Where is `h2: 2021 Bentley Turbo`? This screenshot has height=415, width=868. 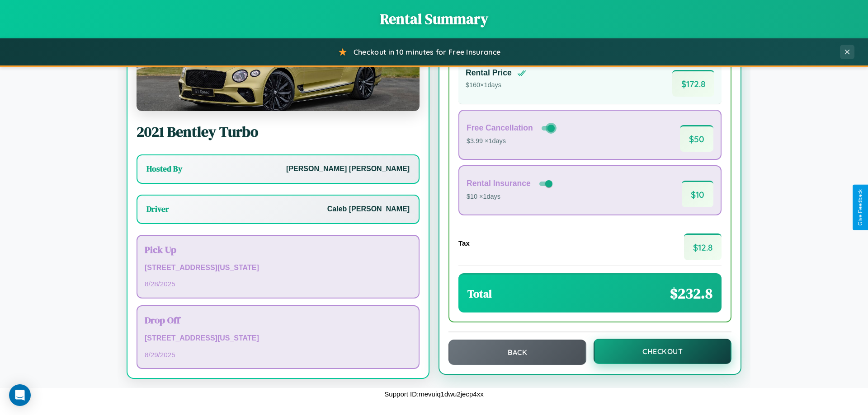
h2: 2021 Bentley Turbo is located at coordinates (278, 132).